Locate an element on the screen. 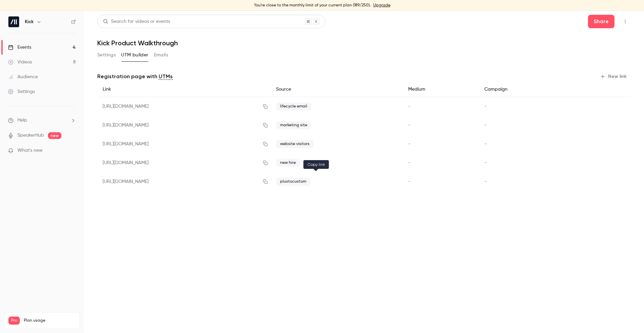 Image resolution: width=644 pixels, height=333 pixels. img: Kick is located at coordinates (14, 22).